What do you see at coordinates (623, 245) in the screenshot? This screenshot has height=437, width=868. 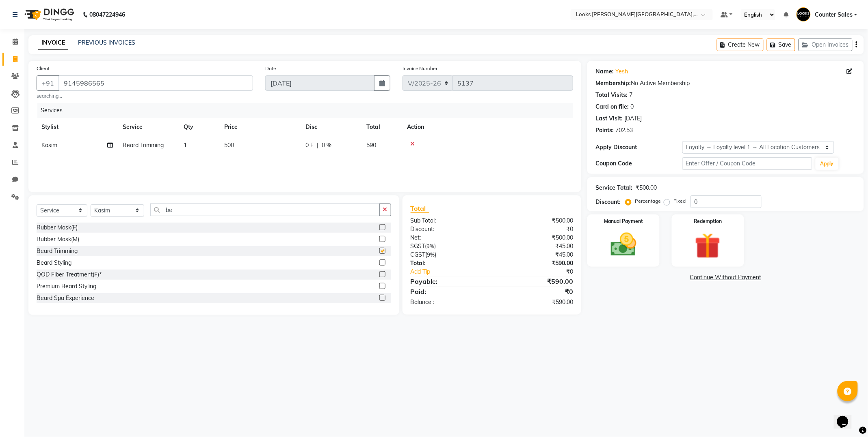 I see `img: _cash.svg` at bounding box center [623, 245].